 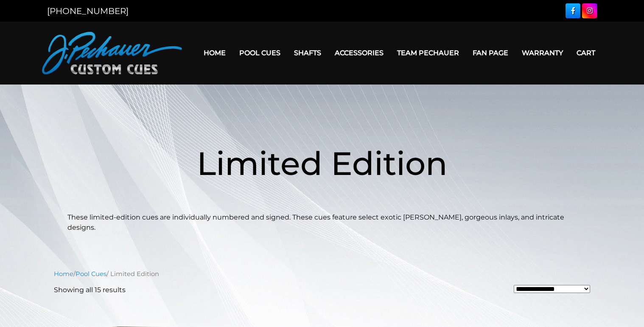 I want to click on a: Accessories, so click(x=359, y=53).